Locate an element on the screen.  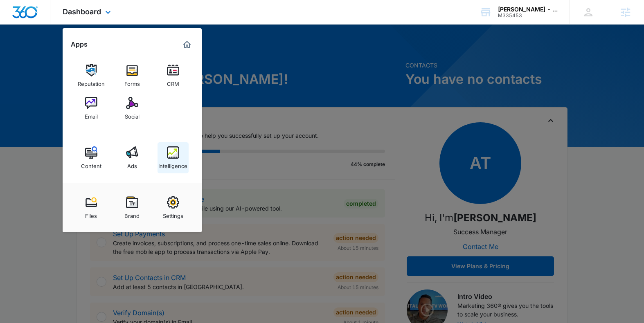
div: Files is located at coordinates (91, 214).